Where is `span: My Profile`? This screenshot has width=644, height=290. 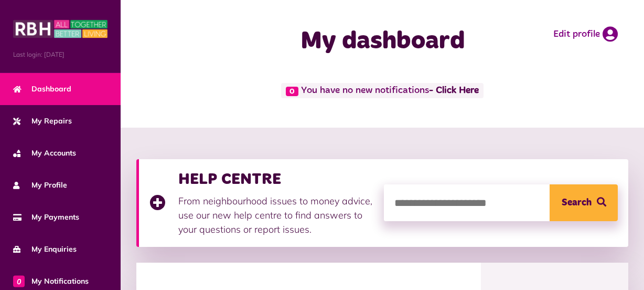
span: My Profile is located at coordinates (40, 185).